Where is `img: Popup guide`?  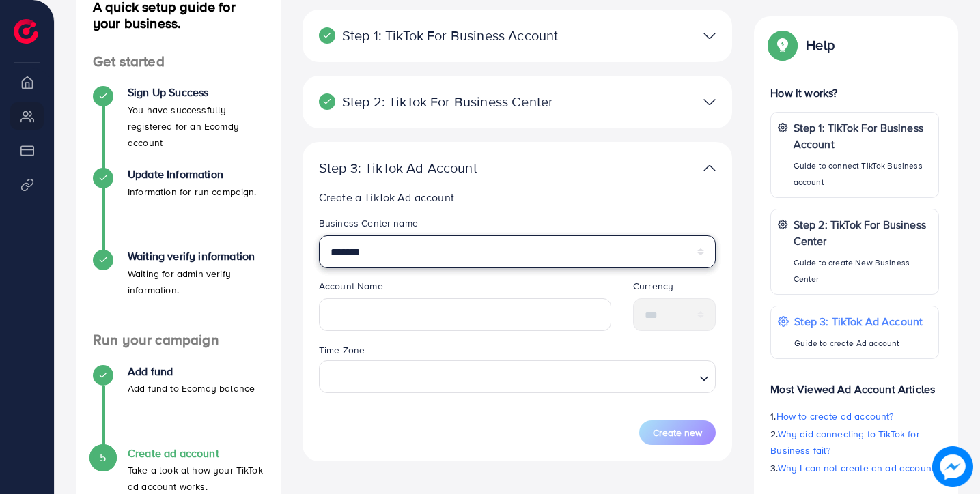 img: Popup guide is located at coordinates (782, 45).